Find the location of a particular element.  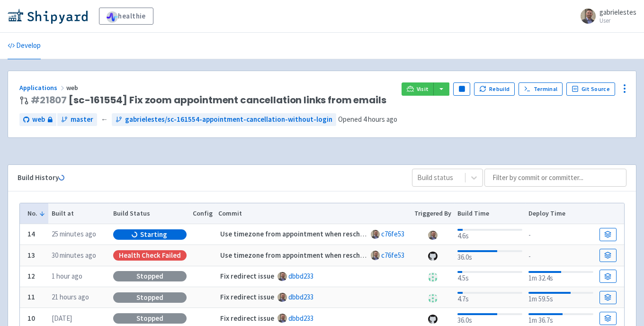

span: master is located at coordinates (82, 119).